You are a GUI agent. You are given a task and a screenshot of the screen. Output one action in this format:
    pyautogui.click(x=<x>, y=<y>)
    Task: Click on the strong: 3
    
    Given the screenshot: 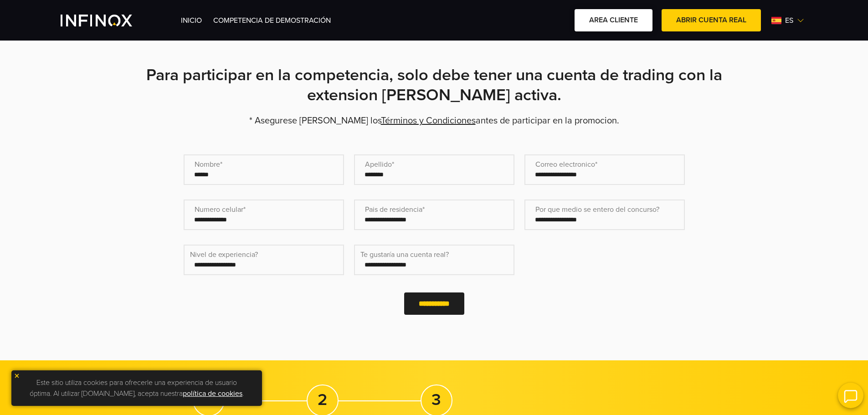 What is the action you would take?
    pyautogui.click(x=436, y=399)
    